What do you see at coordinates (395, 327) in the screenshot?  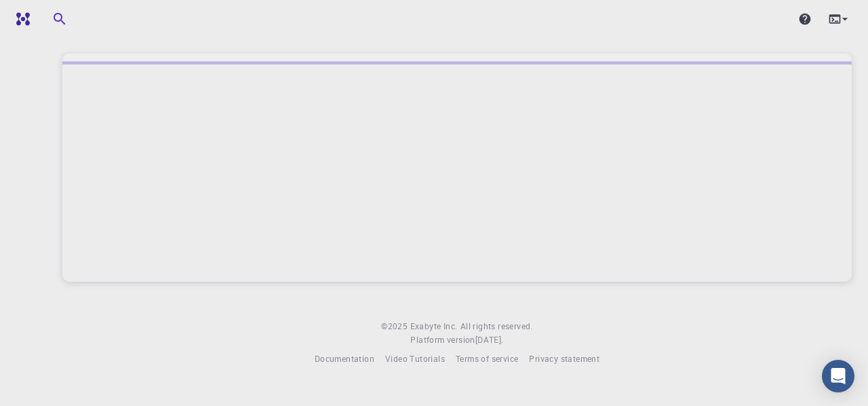 I see `span: © 2025` at bounding box center [395, 327].